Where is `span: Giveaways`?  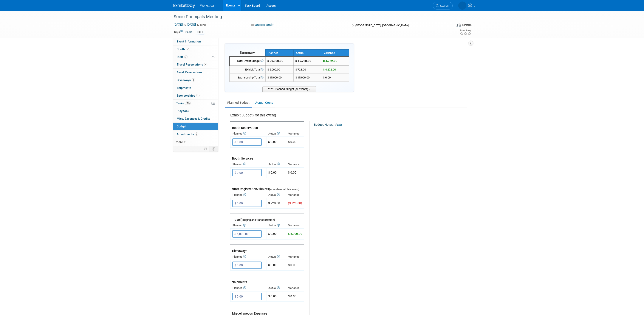 span: Giveaways is located at coordinates (186, 80).